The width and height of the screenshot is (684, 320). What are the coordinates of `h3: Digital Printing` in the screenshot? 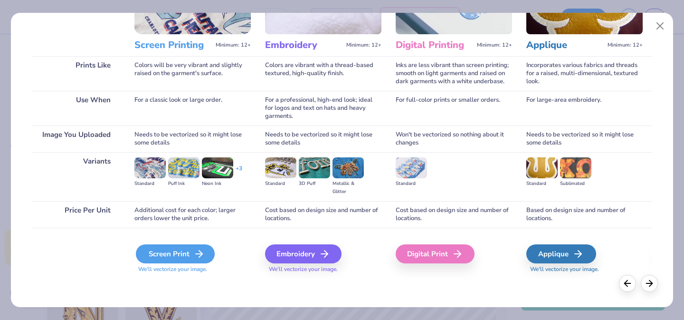 It's located at (434, 45).